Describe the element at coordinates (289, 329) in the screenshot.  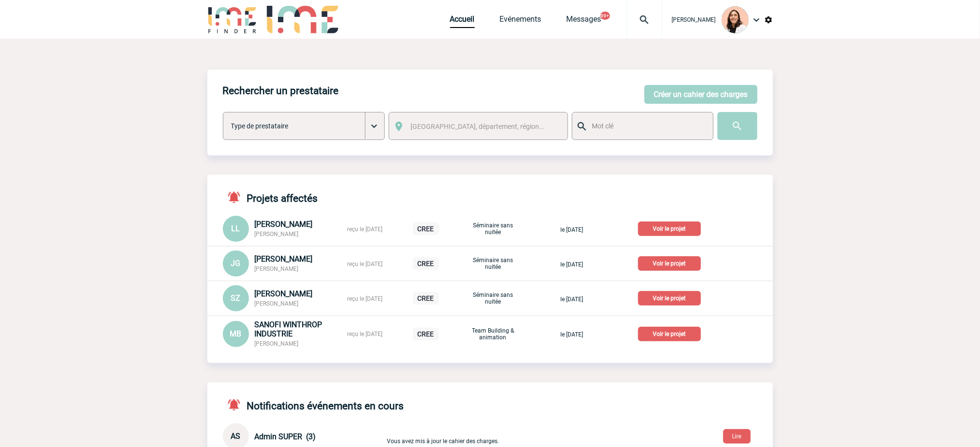
I see `span: SANOFI WINTHROP INDUSTRIE` at that location.